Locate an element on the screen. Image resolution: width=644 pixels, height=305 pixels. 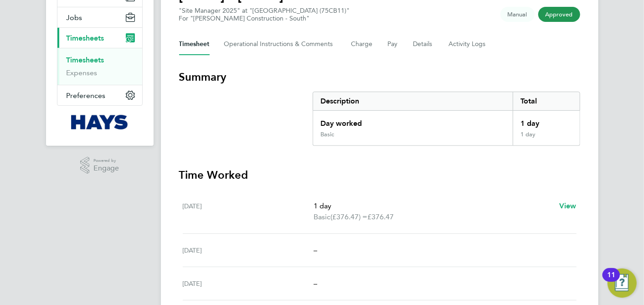
span: Timesheets is located at coordinates (85, 38).